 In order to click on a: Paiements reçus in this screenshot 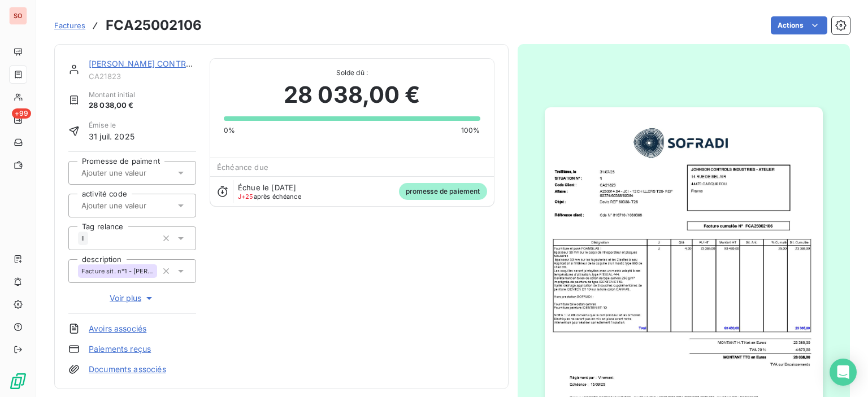, I will do `click(119, 349)`.